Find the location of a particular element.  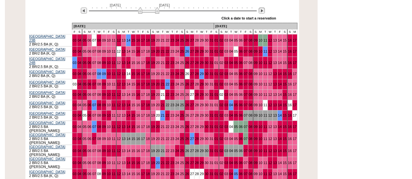

img: Next is located at coordinates (261, 10).